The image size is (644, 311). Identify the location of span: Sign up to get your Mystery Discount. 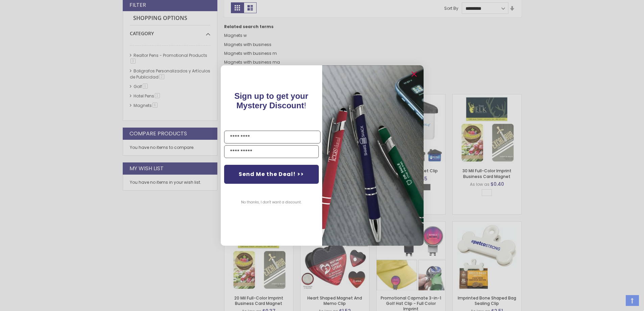
(272, 100).